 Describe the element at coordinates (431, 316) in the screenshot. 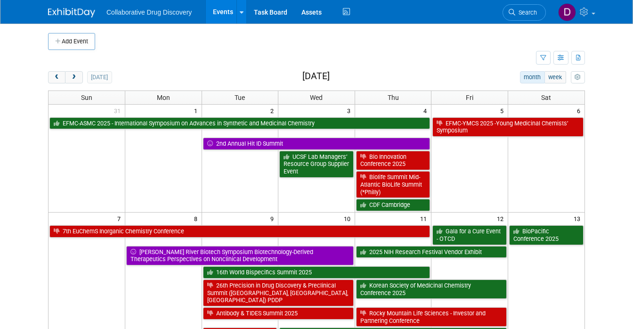

I see `a: Rocky Mountain Life Sciences - Investor and Partnering Conference` at that location.